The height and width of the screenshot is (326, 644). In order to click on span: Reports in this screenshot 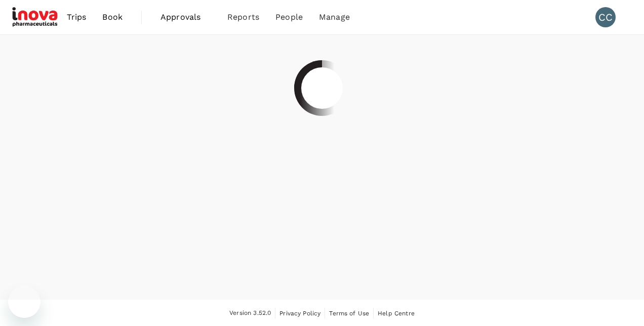, I will do `click(243, 17)`.